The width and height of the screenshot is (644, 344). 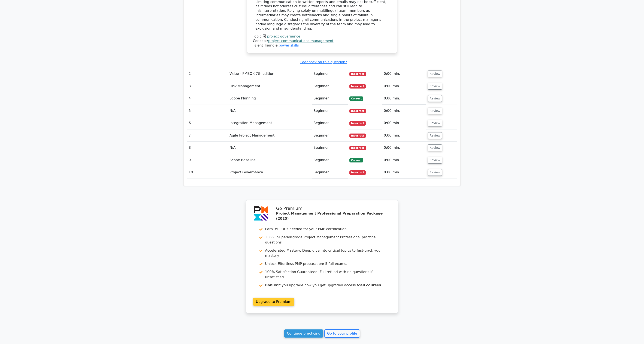 I want to click on td: 3, so click(x=208, y=86).